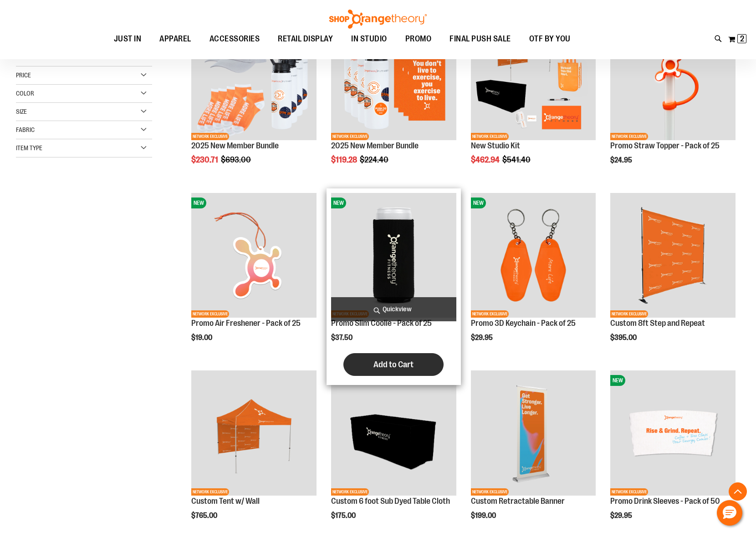 Image resolution: width=756 pixels, height=537 pixels. I want to click on span: $230.71, so click(206, 160).